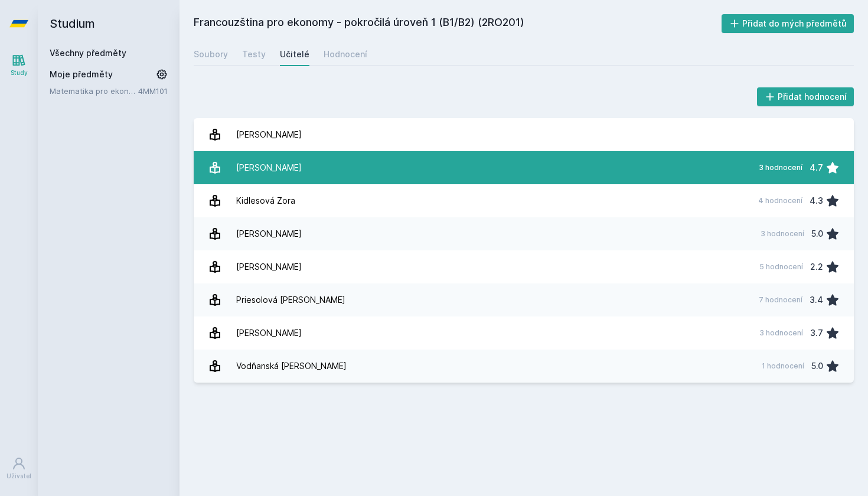 The width and height of the screenshot is (868, 496). Describe the element at coordinates (458, 24) in the screenshot. I see `h2: Francouzština pro ekonomy - pokročilá úroveň 1 (B1/B2) (2RO201)` at that location.